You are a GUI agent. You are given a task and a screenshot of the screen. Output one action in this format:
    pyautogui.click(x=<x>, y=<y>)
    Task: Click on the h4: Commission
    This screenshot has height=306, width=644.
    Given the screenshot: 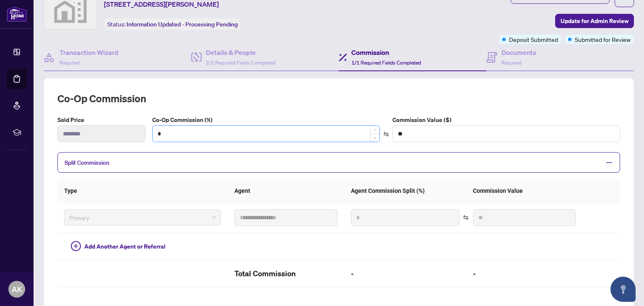 What is the action you would take?
    pyautogui.click(x=386, y=52)
    